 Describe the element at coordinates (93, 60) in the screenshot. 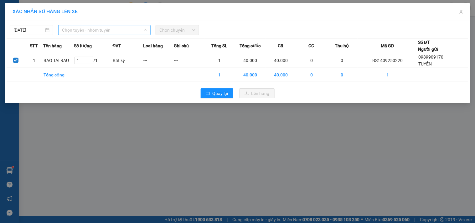

I see `td: / 1` at that location.